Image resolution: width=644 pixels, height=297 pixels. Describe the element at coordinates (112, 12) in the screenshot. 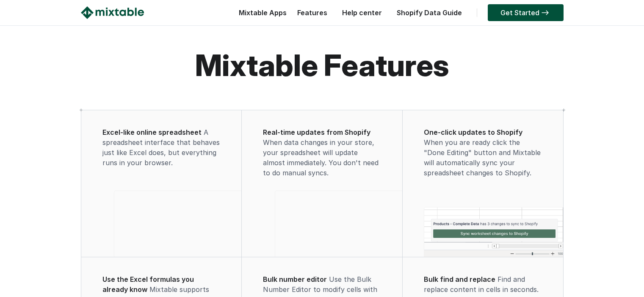

I see `img: Mixtable logo` at that location.